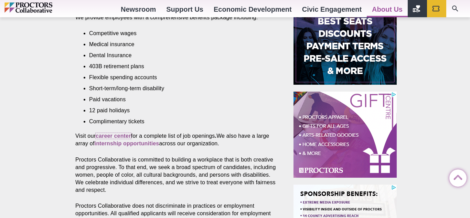 Image resolution: width=470 pixels, height=218 pixels. Describe the element at coordinates (178, 55) in the screenshot. I see `li: Dental Insurance` at that location.